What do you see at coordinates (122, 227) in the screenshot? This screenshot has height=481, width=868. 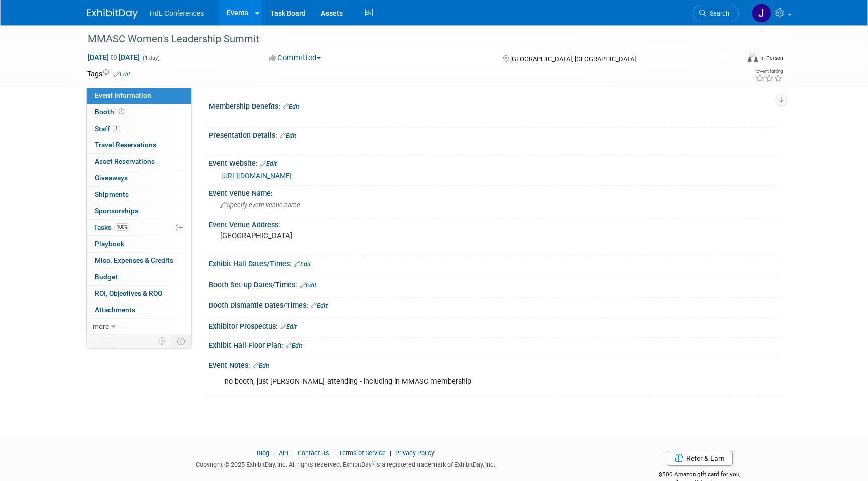 I see `span: 100%` at bounding box center [122, 227].